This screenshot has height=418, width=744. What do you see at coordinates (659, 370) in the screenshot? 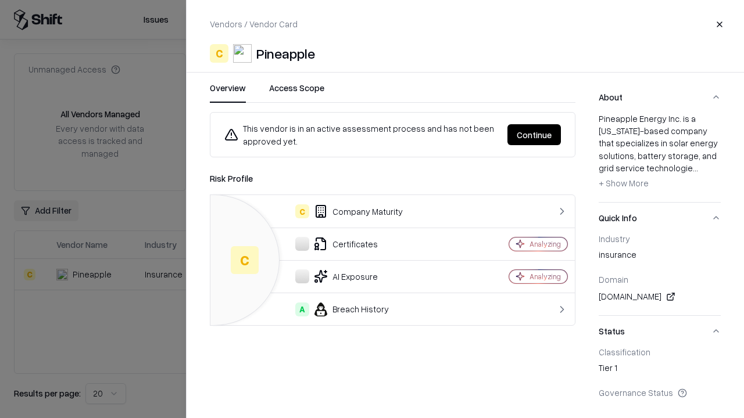
I see `div: Tier 1` at bounding box center [659, 370].